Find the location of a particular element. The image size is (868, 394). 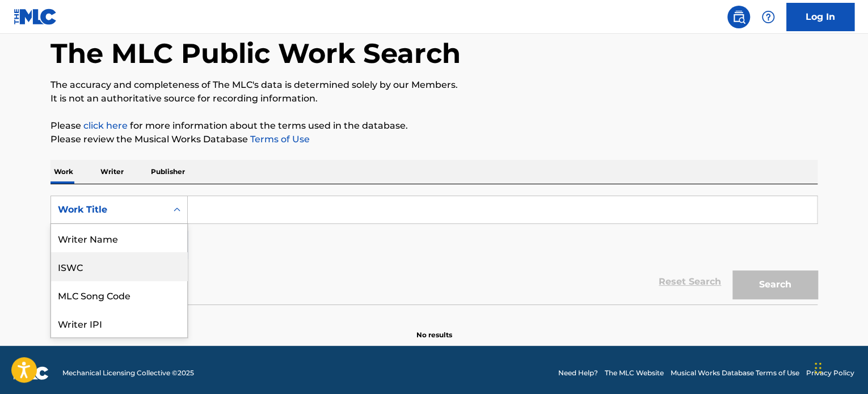

a: The MLC Website is located at coordinates (634, 373).